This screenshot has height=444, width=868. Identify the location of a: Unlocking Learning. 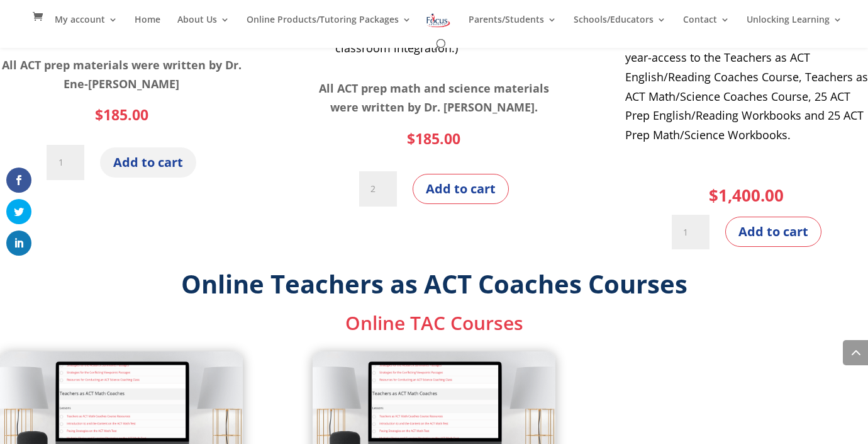
(794, 25).